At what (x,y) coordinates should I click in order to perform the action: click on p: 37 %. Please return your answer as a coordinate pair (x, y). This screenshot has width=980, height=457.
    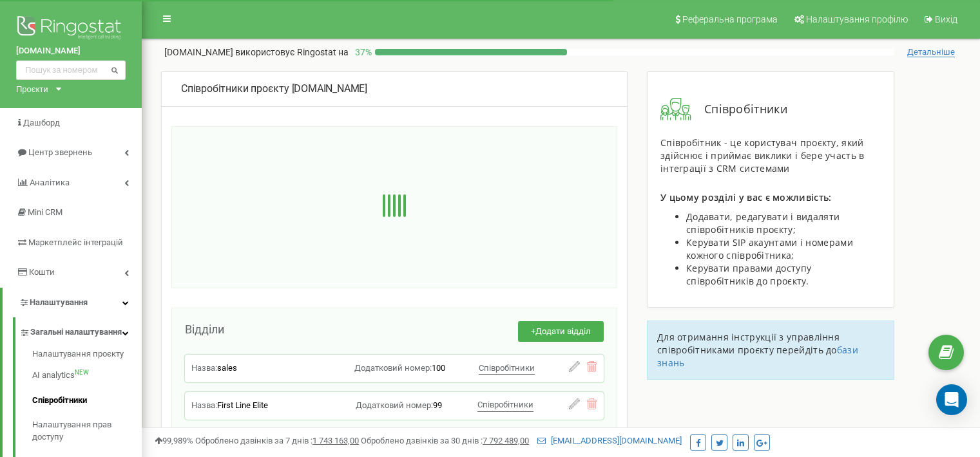
    Looking at the image, I should click on (362, 52).